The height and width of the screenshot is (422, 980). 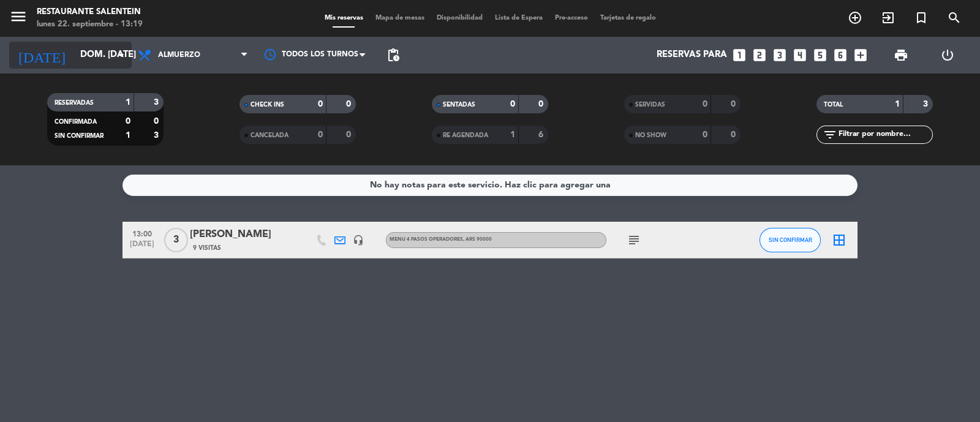 What do you see at coordinates (459, 18) in the screenshot?
I see `span: Disponibilidad` at bounding box center [459, 18].